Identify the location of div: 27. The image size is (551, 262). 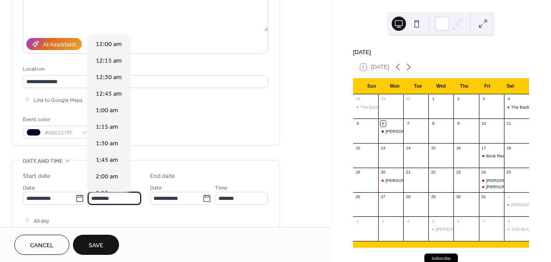
(383, 197).